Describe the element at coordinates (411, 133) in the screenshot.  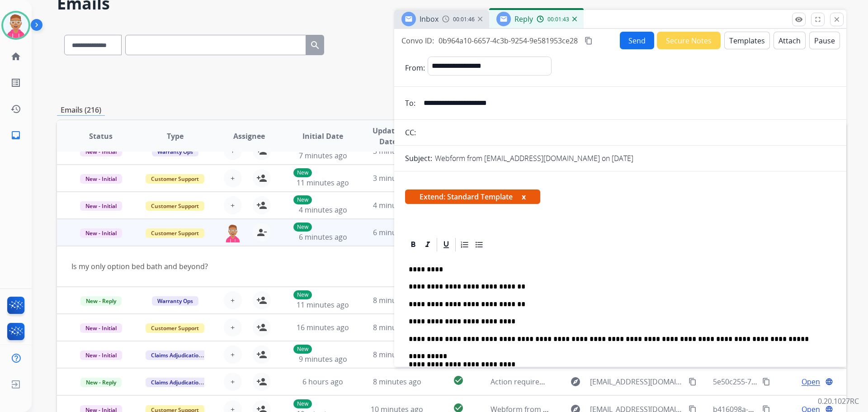
I see `p: CC:` at that location.